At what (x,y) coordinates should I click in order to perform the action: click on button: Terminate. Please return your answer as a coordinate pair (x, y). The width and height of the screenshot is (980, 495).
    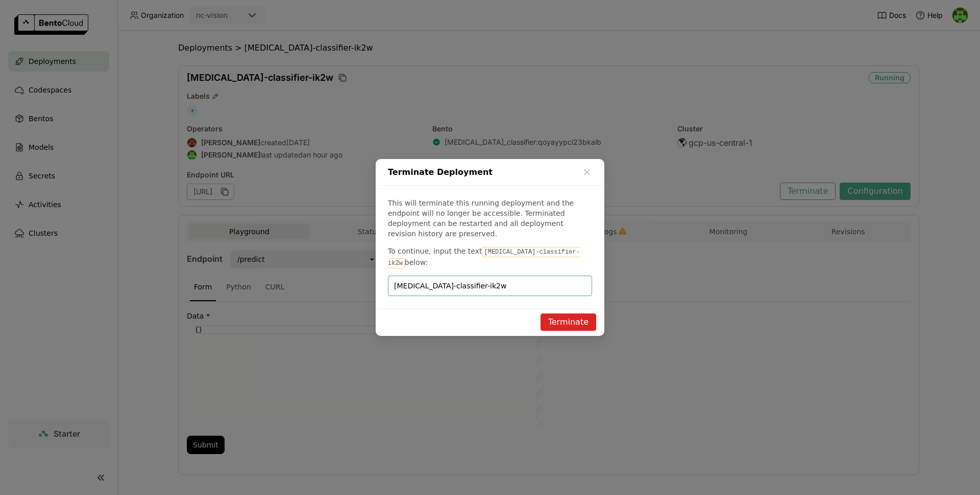
    Looking at the image, I should click on (568, 322).